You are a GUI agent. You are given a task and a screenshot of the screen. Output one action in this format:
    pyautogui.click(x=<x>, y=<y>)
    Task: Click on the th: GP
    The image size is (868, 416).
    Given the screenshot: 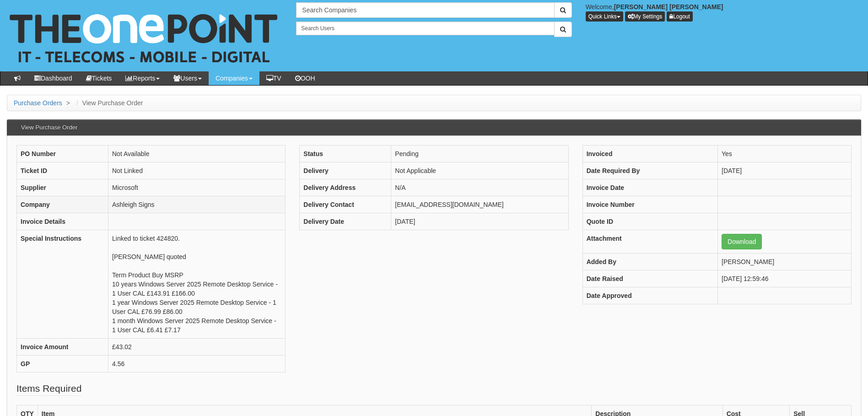 What is the action you would take?
    pyautogui.click(x=63, y=364)
    